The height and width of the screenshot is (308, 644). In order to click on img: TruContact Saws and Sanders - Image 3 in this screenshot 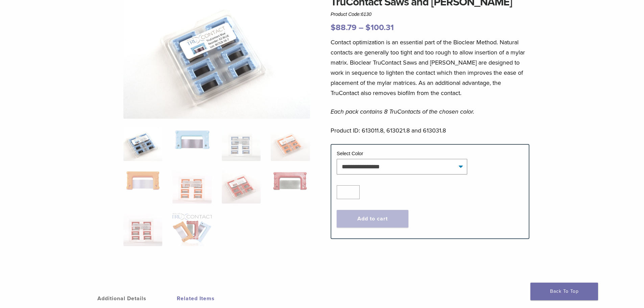, I will do `click(241, 144)`.